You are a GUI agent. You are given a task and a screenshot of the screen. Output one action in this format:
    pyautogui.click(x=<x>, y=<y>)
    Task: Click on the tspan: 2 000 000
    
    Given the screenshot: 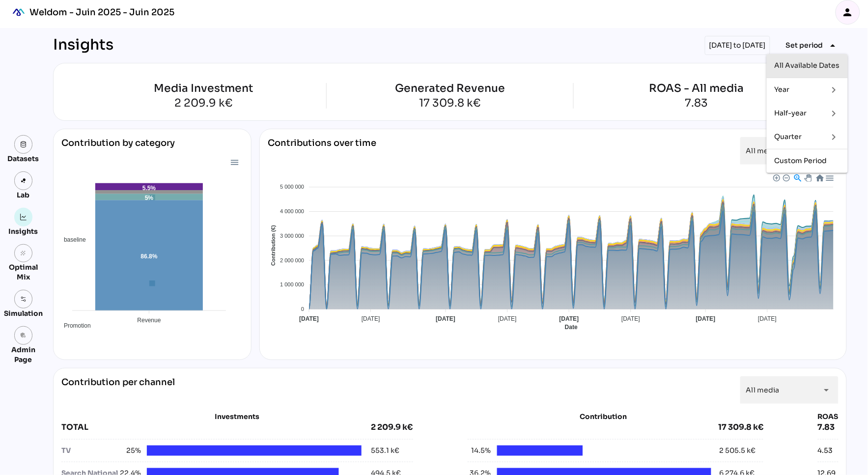 What is the action you would take?
    pyautogui.click(x=292, y=261)
    